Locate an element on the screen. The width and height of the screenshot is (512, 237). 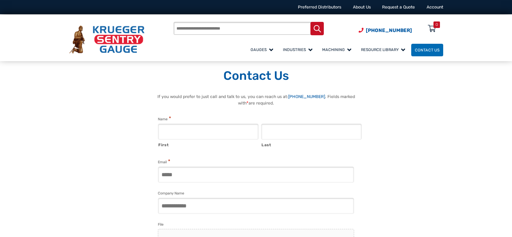
label: First is located at coordinates (208, 144).